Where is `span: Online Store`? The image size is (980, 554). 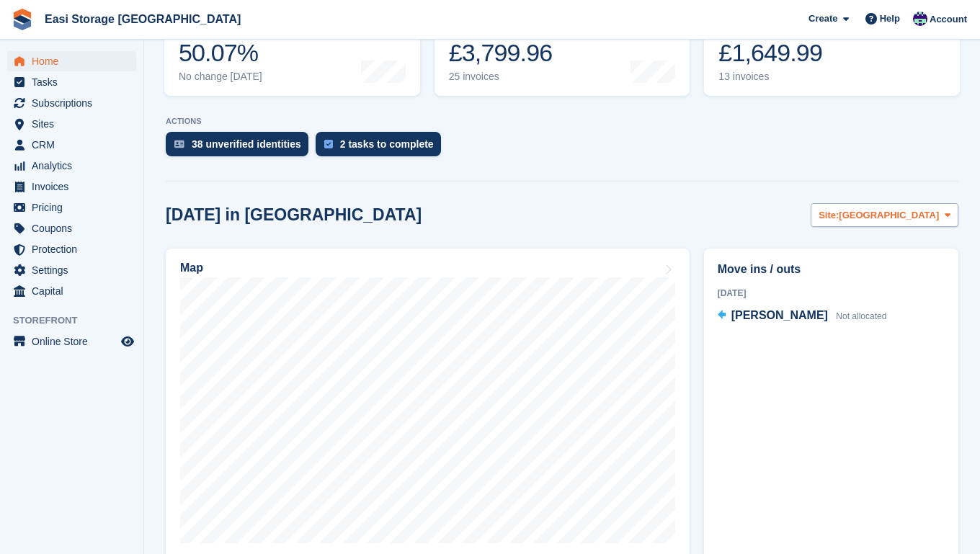
span: Online Store is located at coordinates (75, 341).